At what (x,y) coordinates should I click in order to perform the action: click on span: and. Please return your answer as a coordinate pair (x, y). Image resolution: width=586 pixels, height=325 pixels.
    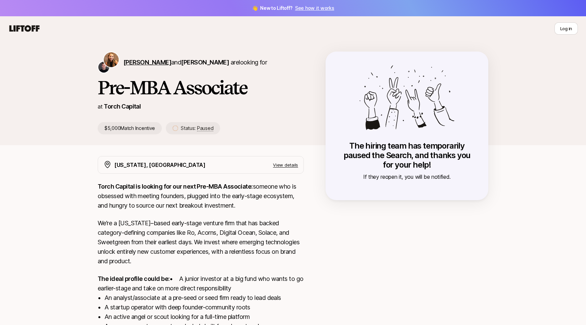
    Looking at the image, I should click on (200, 62).